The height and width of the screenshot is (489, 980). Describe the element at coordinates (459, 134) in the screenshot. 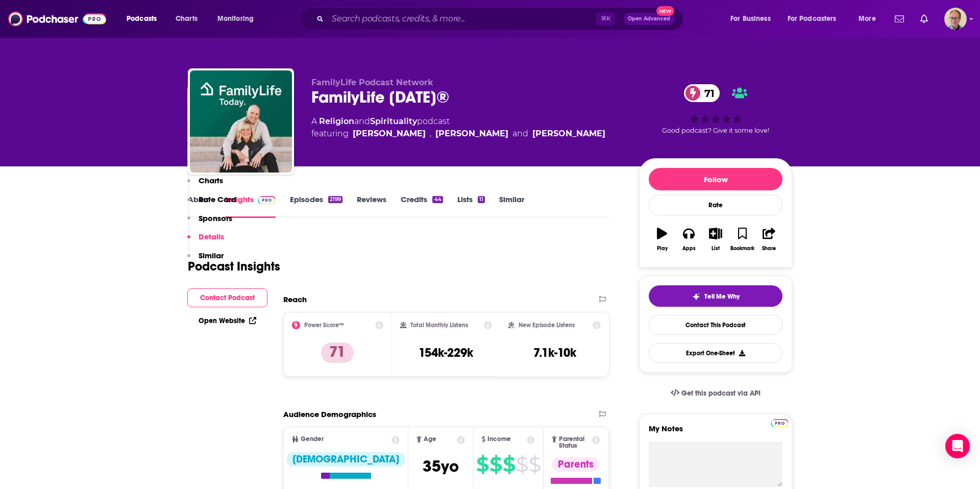

I see `span: featuring` at that location.